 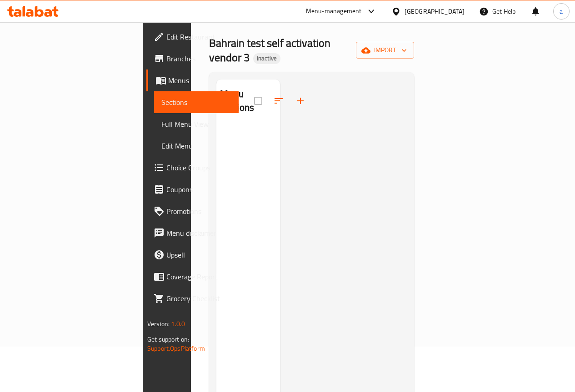 I want to click on span: Menu disclaimer, so click(x=199, y=233).